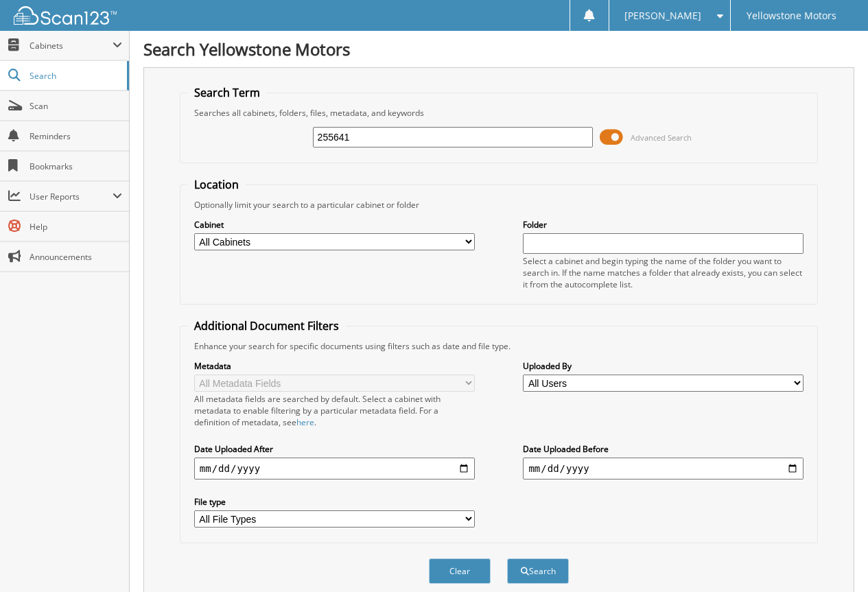 This screenshot has width=868, height=592. What do you see at coordinates (334, 225) in the screenshot?
I see `label: Cabinet` at bounding box center [334, 225].